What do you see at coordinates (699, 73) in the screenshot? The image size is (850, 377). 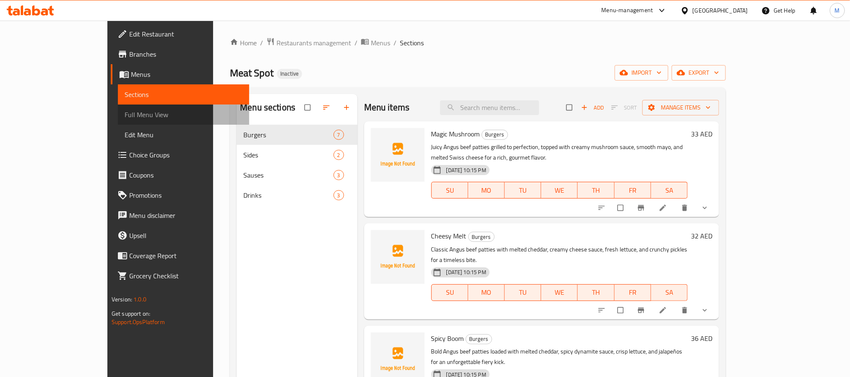 I see `button: export` at bounding box center [699, 73].